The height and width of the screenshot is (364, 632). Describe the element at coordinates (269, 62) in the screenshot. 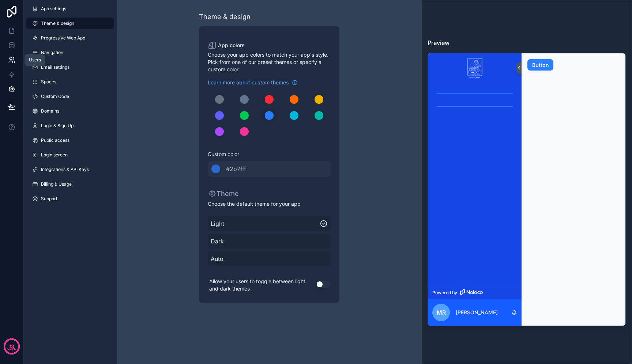

I see `span: Choose your app colors to match your app's style. Pick from one of our preset themes or specify a...` at that location.